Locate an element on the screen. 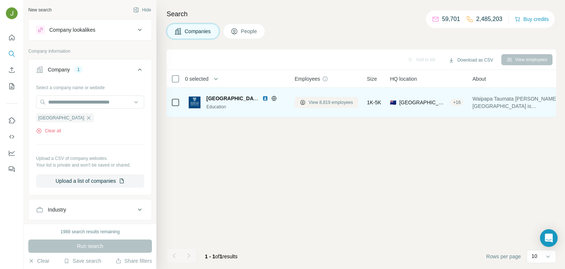 The height and width of the screenshot is (269, 565). span: Rows per page is located at coordinates (504, 256).